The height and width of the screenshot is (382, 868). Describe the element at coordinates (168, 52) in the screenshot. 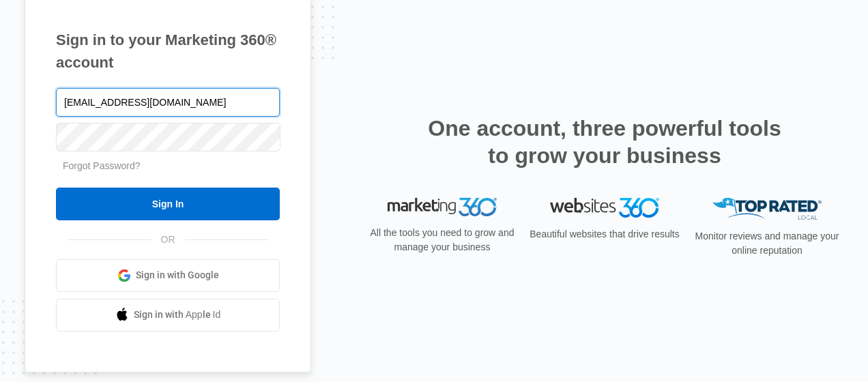

I see `h1: Sign in to your Marketing 360® account` at that location.